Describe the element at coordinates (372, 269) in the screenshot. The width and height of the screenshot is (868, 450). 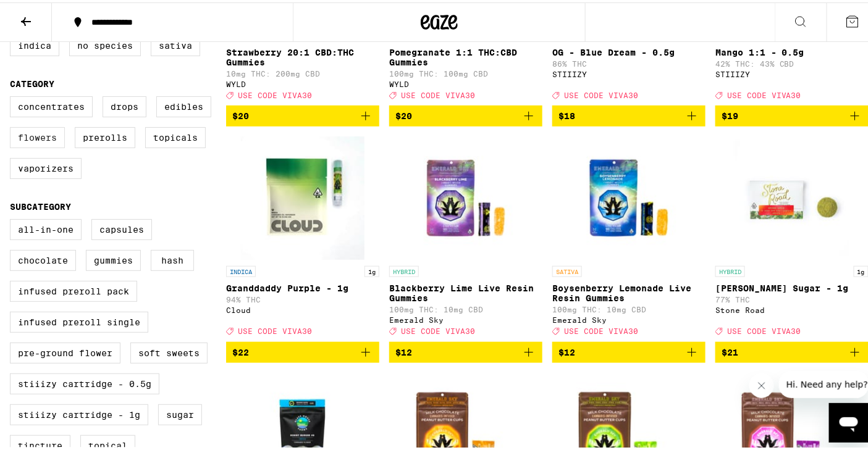
I see `p: 1g` at that location.